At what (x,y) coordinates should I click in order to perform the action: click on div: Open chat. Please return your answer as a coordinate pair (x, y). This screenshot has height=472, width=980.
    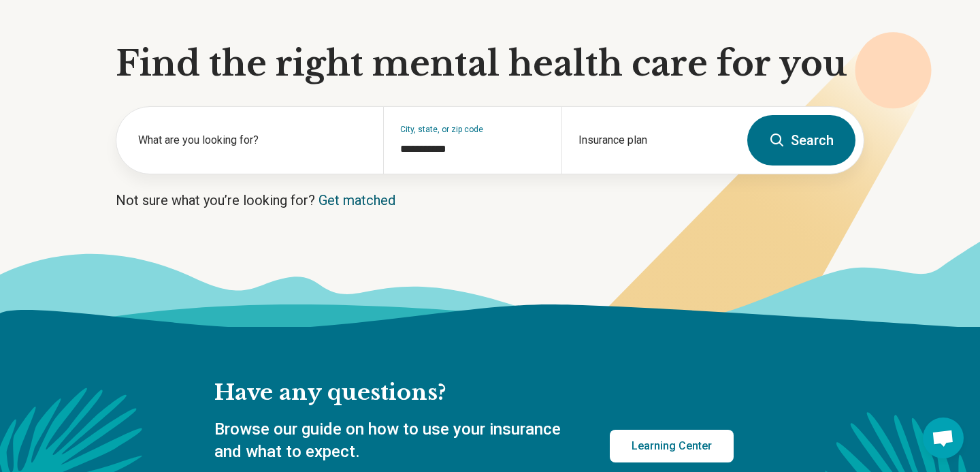
    Looking at the image, I should click on (944, 438).